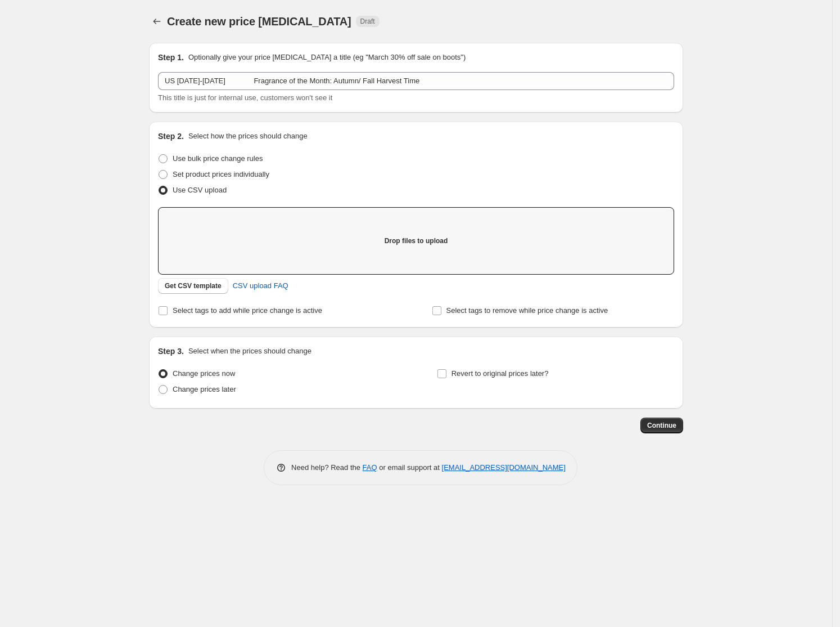 The height and width of the screenshot is (627, 840). What do you see at coordinates (410, 467) in the screenshot?
I see `span: or email support at` at bounding box center [410, 467].